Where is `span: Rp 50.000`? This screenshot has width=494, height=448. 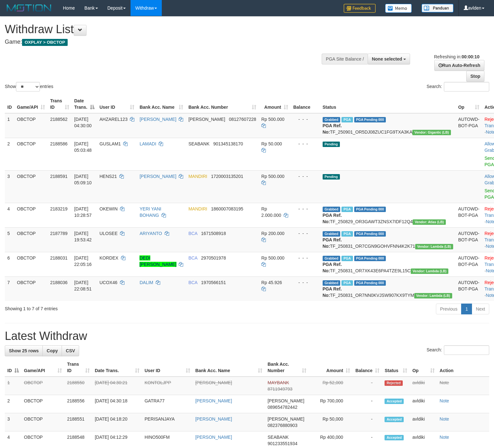
span: Rp 50.000 is located at coordinates (271, 144).